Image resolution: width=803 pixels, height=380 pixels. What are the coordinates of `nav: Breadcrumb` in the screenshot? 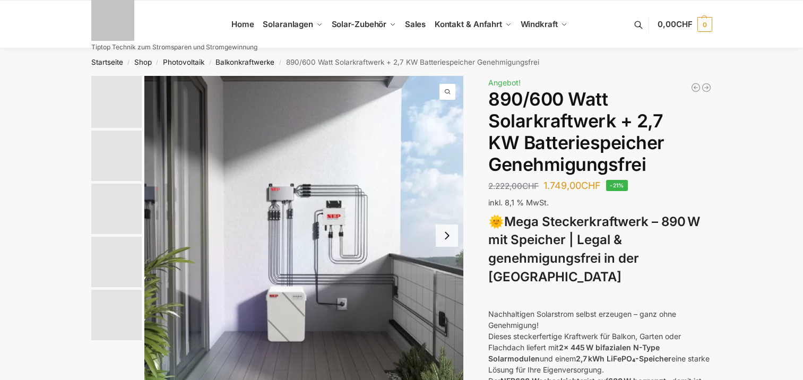 It's located at (401, 62).